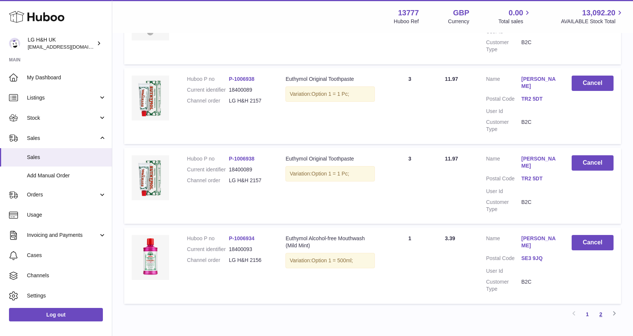 The image size is (633, 336). What do you see at coordinates (516, 13) in the screenshot?
I see `span: 0.00` at bounding box center [516, 13].